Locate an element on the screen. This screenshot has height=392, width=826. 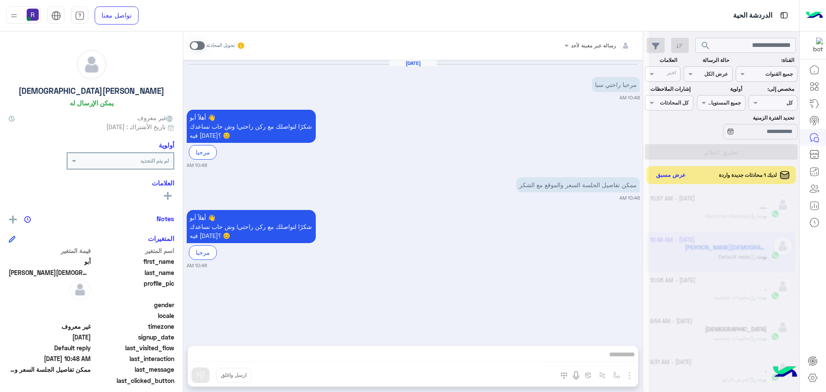
img: Logo is located at coordinates (814, 15).